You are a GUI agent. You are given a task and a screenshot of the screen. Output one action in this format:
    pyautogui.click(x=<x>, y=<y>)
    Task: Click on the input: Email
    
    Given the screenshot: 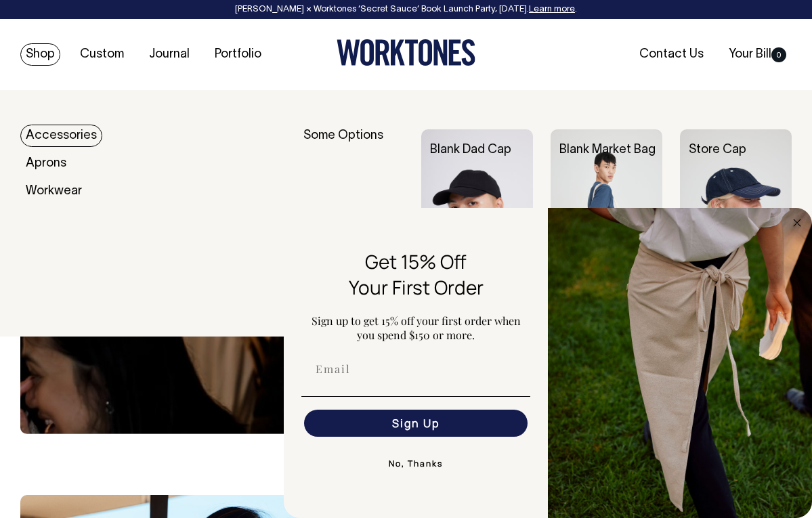 What is the action you would take?
    pyautogui.click(x=416, y=369)
    